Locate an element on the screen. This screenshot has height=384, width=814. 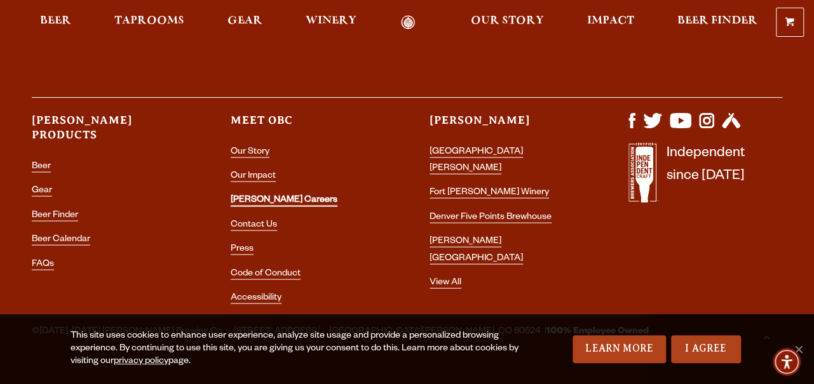
span: Winery is located at coordinates (331, 21).